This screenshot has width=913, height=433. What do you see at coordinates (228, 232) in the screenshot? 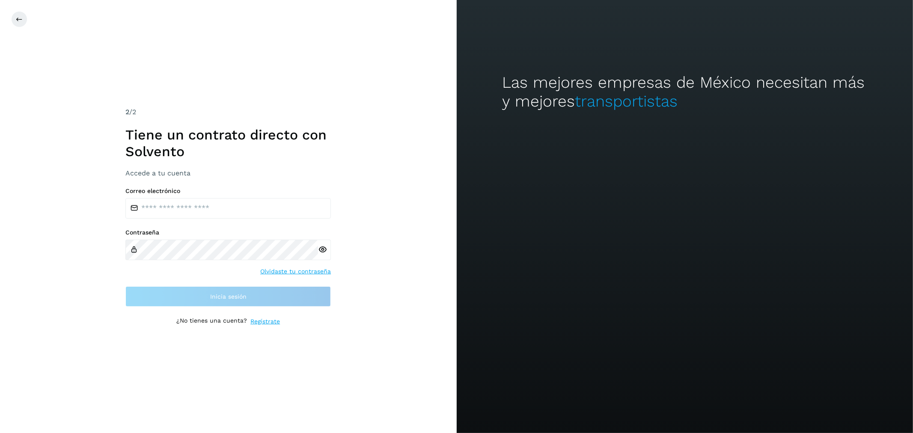
I see `label: Contraseña` at bounding box center [228, 232].